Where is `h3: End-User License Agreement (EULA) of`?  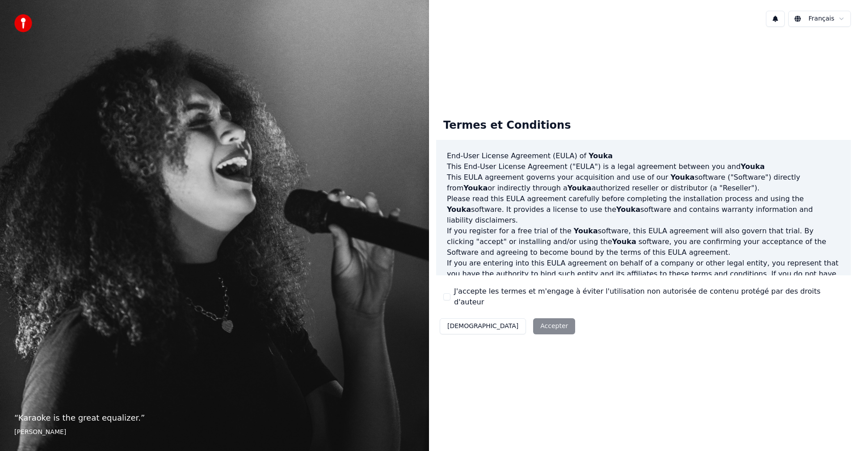
h3: End-User License Agreement (EULA) of is located at coordinates (644, 156).